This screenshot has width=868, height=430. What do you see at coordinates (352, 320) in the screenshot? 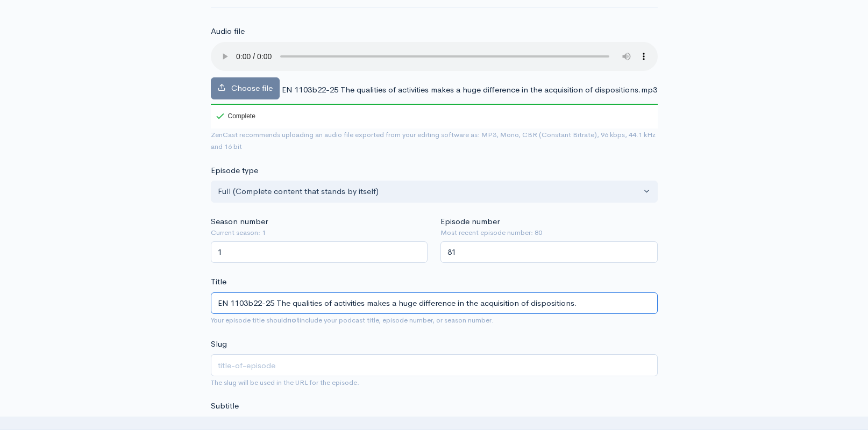
I see `small: Your episode title should include your podcast title, episode number, or season number.` at bounding box center [352, 320].